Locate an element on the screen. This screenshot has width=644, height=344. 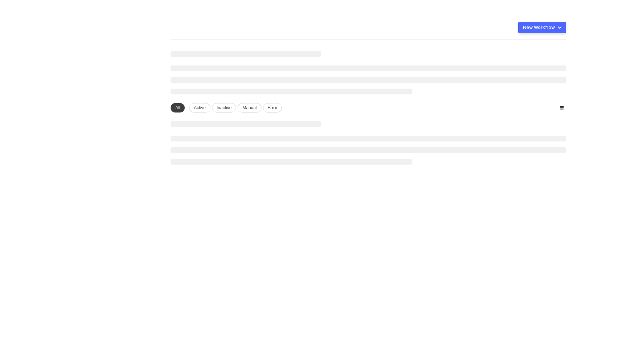
div: Inactive is located at coordinates (224, 108).